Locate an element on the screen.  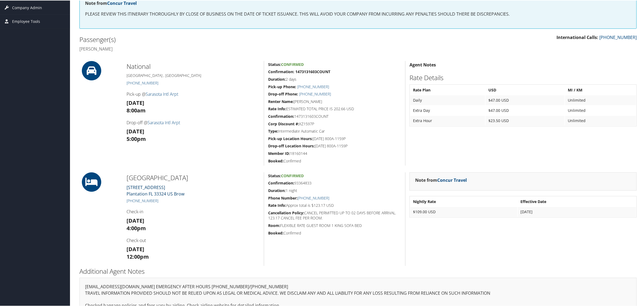
strong: Member ID: is located at coordinates (279, 153).